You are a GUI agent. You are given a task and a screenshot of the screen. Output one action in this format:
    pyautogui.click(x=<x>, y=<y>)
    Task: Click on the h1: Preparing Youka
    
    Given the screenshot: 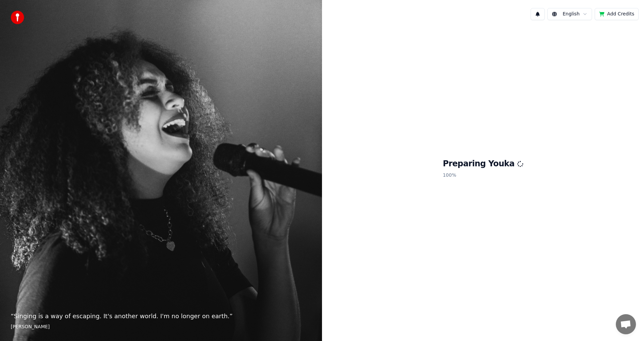 What is the action you would take?
    pyautogui.click(x=483, y=164)
    